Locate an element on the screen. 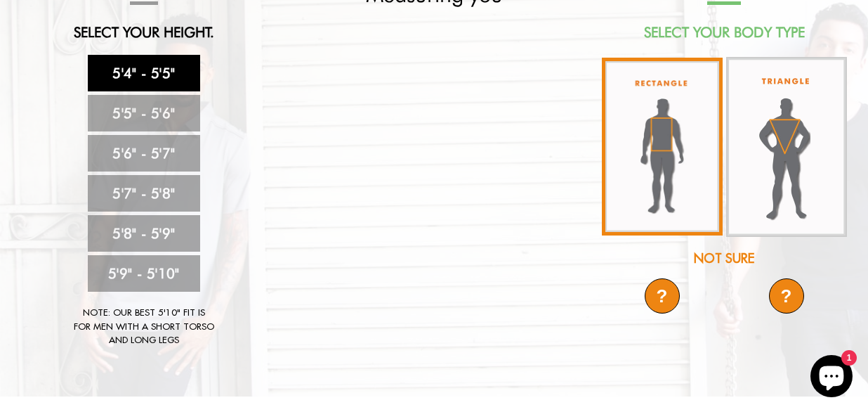 Image resolution: width=868 pixels, height=412 pixels. a: 5'9" - 5'10" is located at coordinates (144, 273).